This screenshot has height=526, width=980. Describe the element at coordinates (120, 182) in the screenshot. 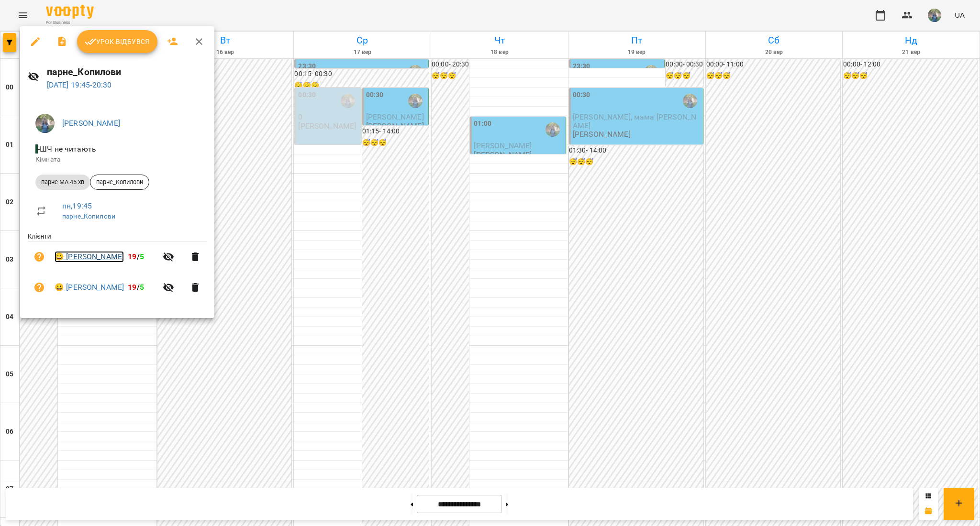

I see `div: парне_Копилови` at that location.